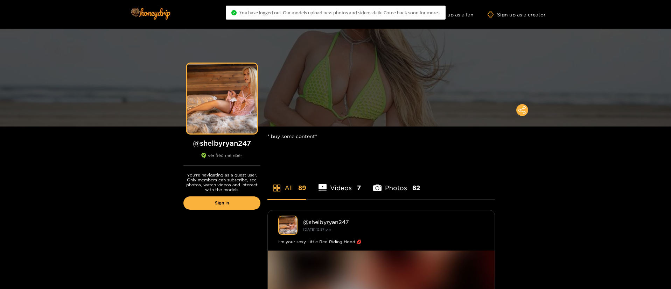 This screenshot has height=289, width=671. I want to click on img: shelbyryan247, so click(288, 225).